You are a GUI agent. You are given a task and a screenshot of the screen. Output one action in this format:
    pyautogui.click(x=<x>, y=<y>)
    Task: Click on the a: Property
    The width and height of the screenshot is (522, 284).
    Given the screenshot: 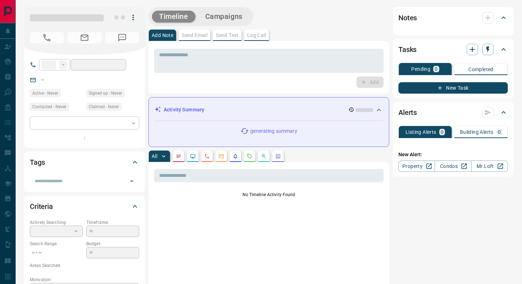 What is the action you would take?
    pyautogui.click(x=417, y=166)
    